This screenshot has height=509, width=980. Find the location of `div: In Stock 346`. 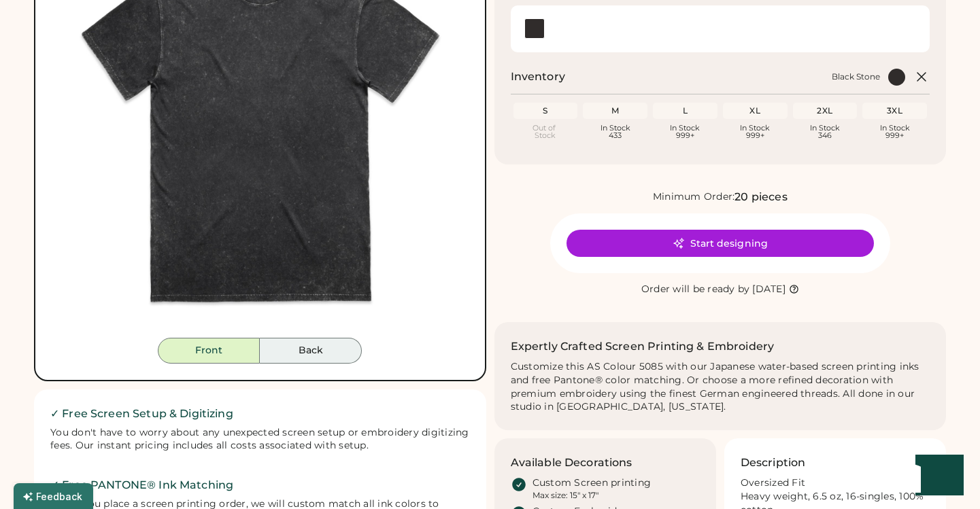

div: In Stock 346 is located at coordinates (825, 132).